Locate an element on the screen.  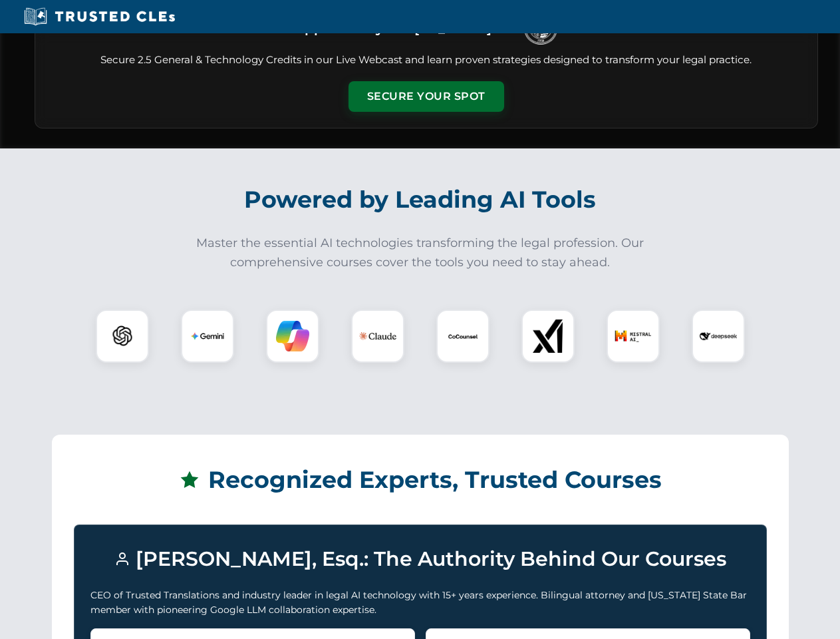
img: Trusted CLEs is located at coordinates (100, 17).